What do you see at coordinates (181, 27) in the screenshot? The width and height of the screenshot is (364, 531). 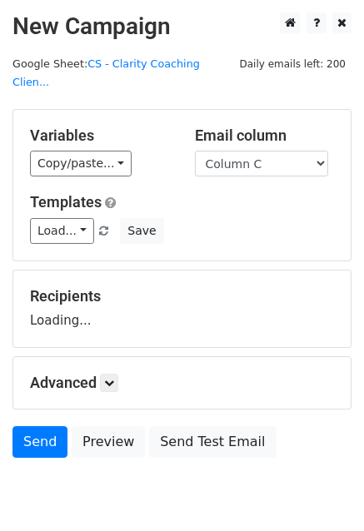 I see `h2: New Campaign` at bounding box center [181, 27].